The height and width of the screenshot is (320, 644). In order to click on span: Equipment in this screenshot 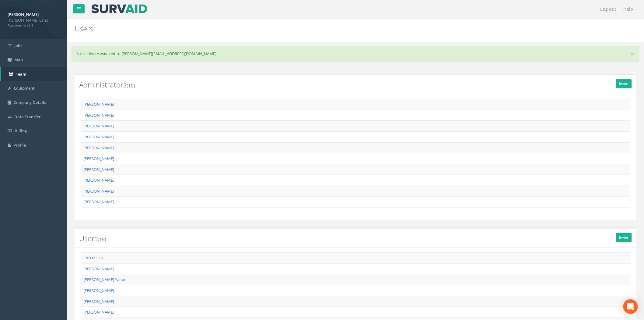, I will do `click(24, 88)`.